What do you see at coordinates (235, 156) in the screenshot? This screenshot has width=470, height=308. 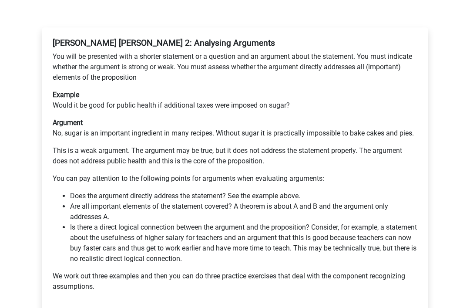 I see `p: This is a weak argument. The argument may be true, but it does not address the statement properly...` at bounding box center [235, 156].